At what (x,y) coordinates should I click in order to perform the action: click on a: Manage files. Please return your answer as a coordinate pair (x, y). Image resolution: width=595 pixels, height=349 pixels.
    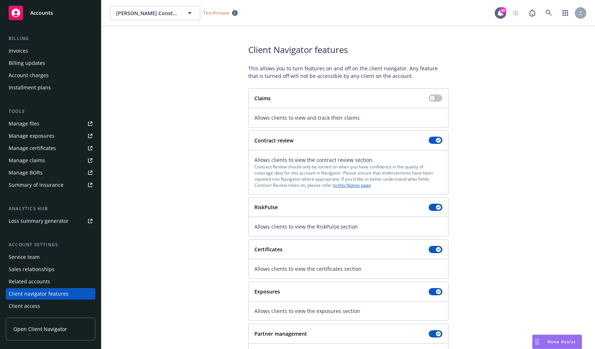
    Looking at the image, I should click on (50, 124).